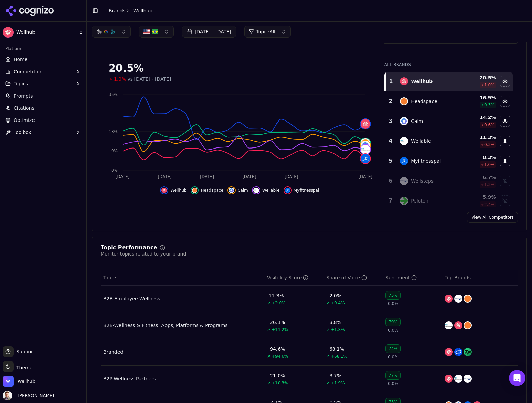 The width and height of the screenshot is (532, 403). What do you see at coordinates (336, 296) in the screenshot?
I see `div: 2.0%` at bounding box center [336, 296].